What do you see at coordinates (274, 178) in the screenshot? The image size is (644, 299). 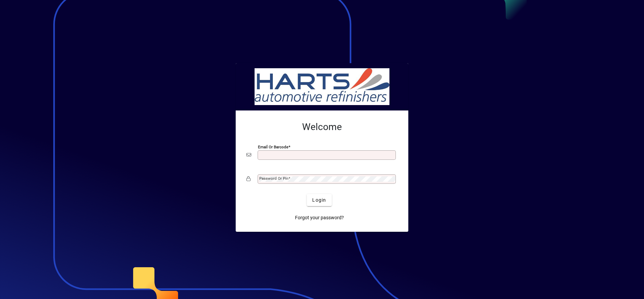 I see `mat-label: Password or Pin` at bounding box center [274, 178].